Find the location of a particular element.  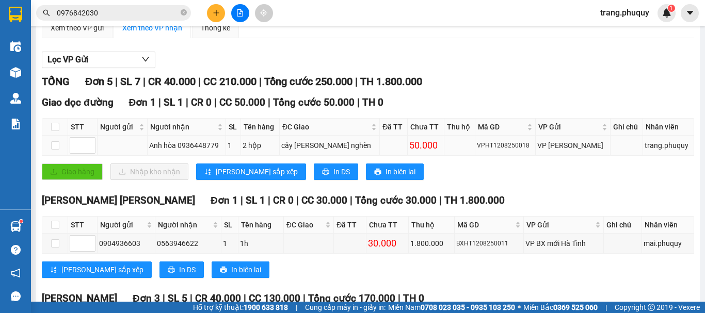

span: VP Gửi is located at coordinates (560, 225).